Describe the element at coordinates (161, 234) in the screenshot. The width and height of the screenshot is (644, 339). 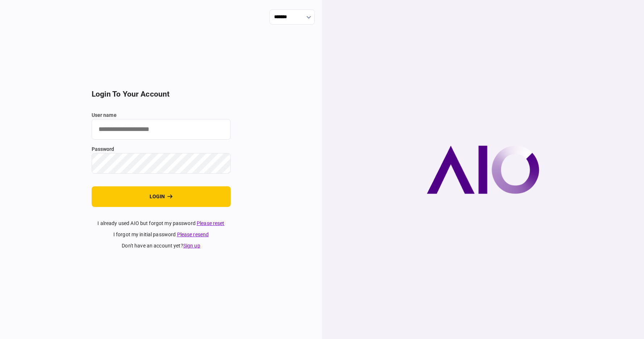
I see `div: I forgot my initial password` at that location.